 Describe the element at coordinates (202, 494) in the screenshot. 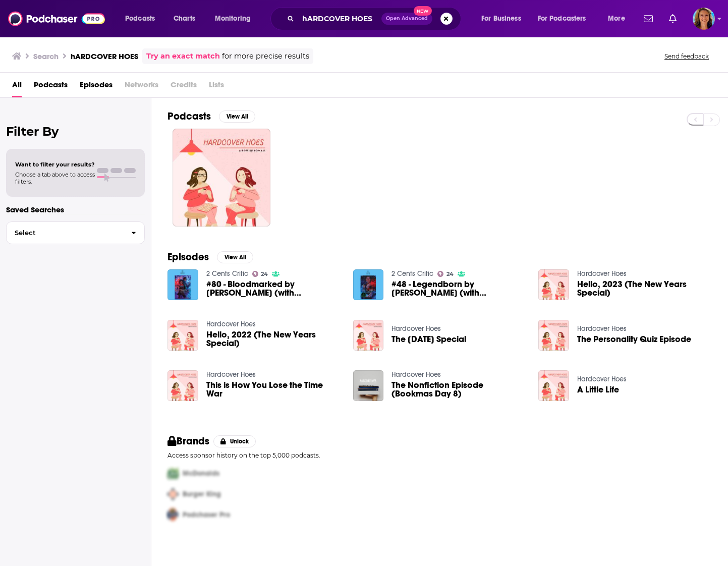

I see `span: Burger King` at that location.